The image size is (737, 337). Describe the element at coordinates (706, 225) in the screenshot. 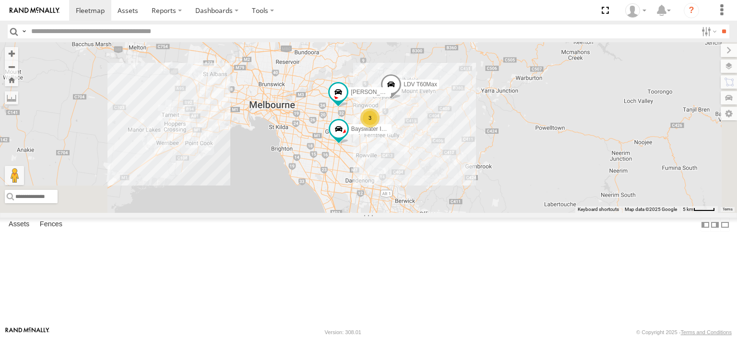

I see `label: Dock Summary Table to the Left` at that location.